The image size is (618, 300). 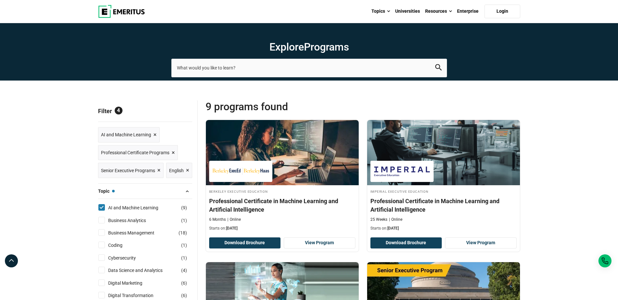 What do you see at coordinates (176, 170) in the screenshot?
I see `span: English` at bounding box center [176, 170].